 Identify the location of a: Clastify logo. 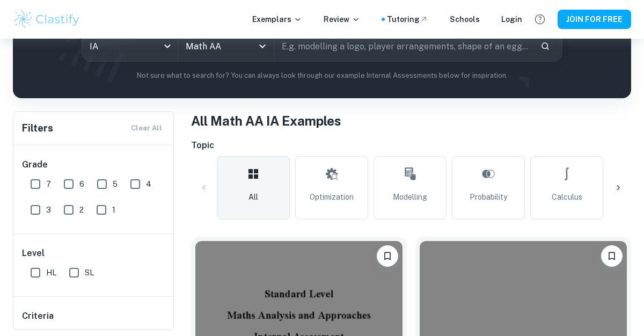
(47, 20).